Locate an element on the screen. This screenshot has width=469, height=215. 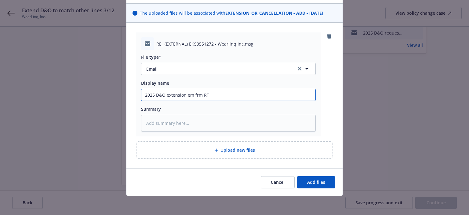
a: remove is located at coordinates (329, 36).